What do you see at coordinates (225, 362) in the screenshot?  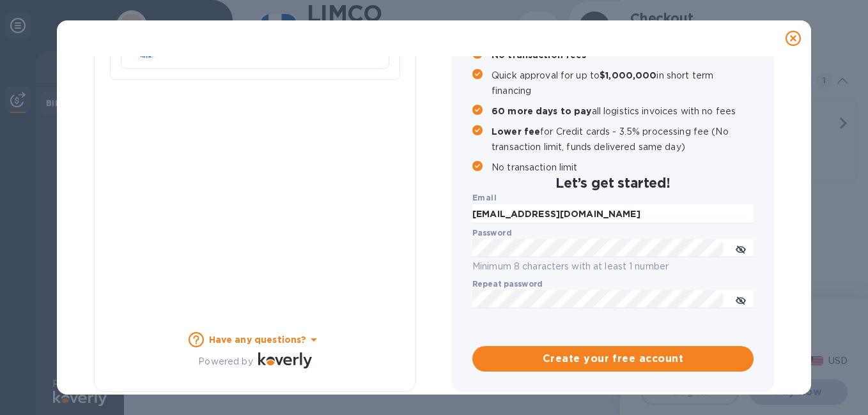 I see `p: Powered by` at bounding box center [225, 362].